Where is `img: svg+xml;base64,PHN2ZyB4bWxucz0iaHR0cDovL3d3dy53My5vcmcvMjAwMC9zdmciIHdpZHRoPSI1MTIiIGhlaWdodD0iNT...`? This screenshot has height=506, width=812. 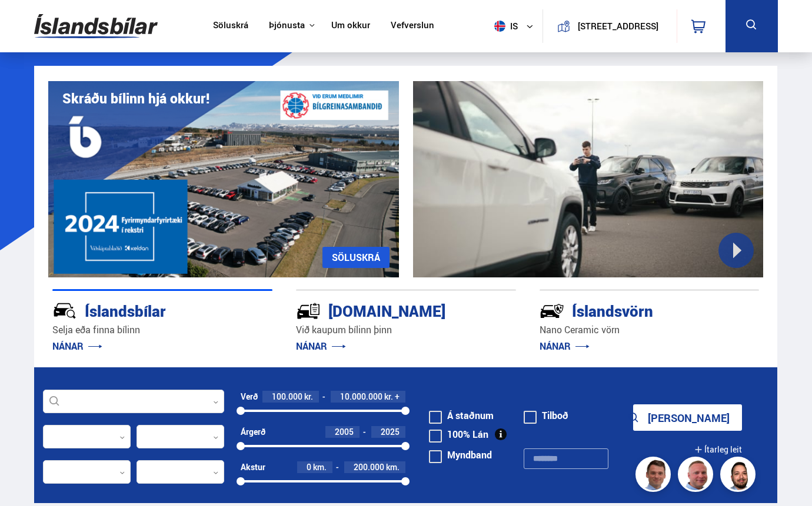
img: svg+xml;base64,PHN2ZyB4bWxucz0iaHR0cDovL3d3dy53My5vcmcvMjAwMC9zdmciIHdpZHRoPSI1MTIiIGhlaWdodD0iNT... is located at coordinates (499, 26).